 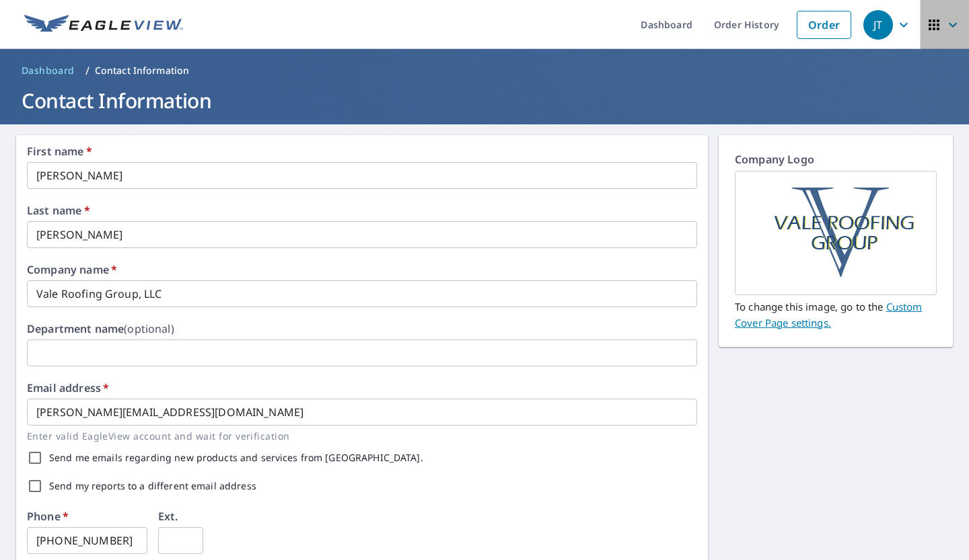 I want to click on a: Custome cover page, so click(x=828, y=314).